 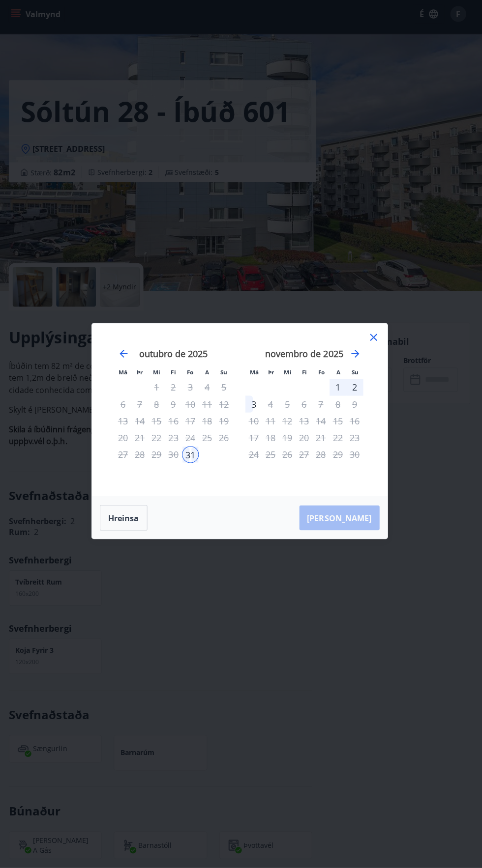 I want to click on td: Não disponível. Laugardagur, 18 de outubro de 2025, so click(x=209, y=424).